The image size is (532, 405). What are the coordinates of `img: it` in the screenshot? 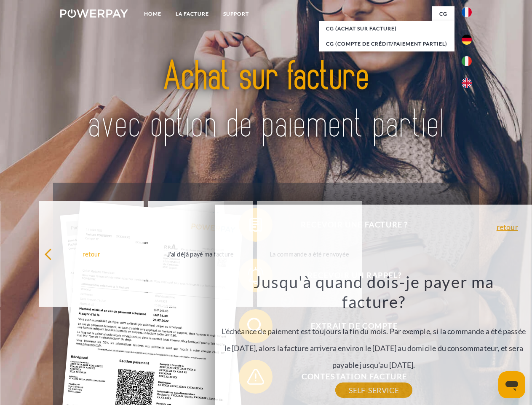 It's located at (467, 61).